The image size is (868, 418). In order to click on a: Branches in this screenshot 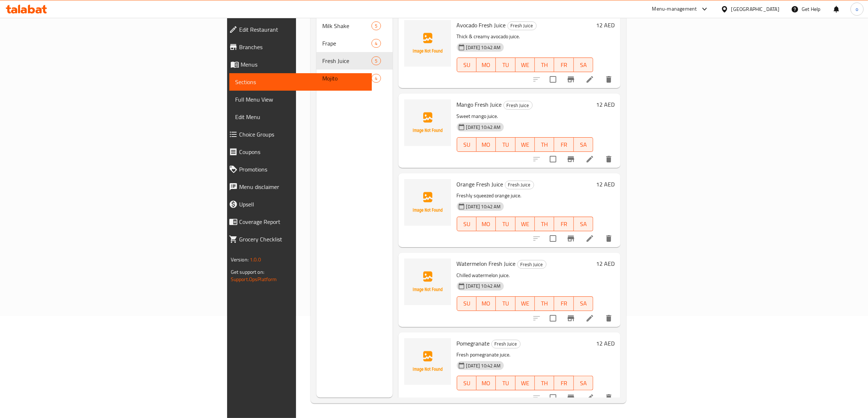, I will do `click(298, 47)`.